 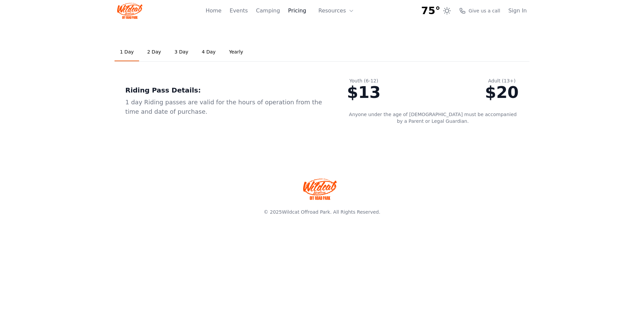 I want to click on div: Adult (13+), so click(x=502, y=81).